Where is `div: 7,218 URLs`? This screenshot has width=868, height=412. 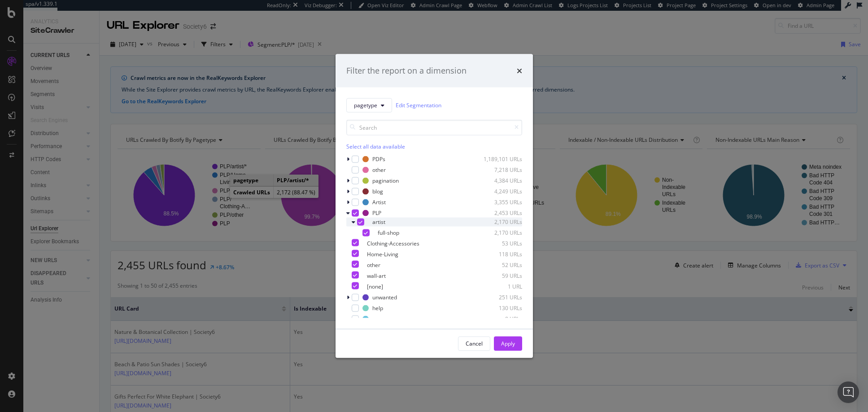 div: 7,218 URLs is located at coordinates (500, 169).